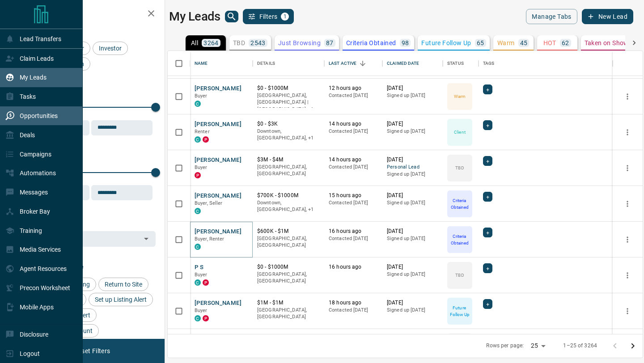  I want to click on button: New Lead, so click(607, 17).